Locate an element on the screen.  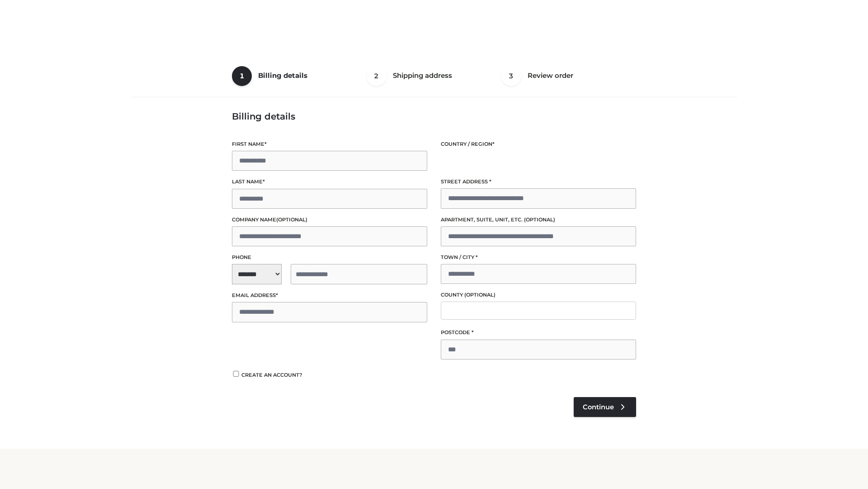
label: Phone is located at coordinates (330, 257).